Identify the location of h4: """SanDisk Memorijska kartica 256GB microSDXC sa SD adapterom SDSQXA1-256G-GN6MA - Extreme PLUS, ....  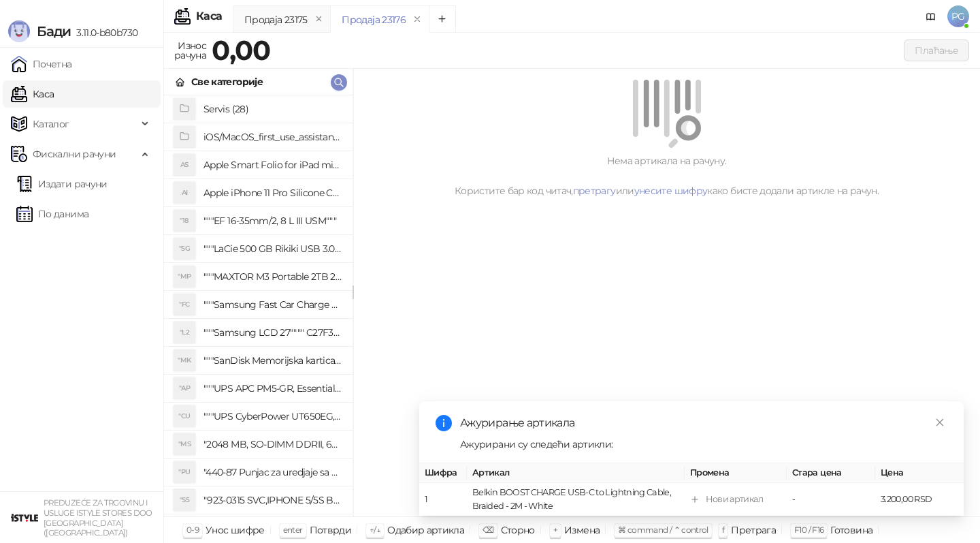
(272, 360).